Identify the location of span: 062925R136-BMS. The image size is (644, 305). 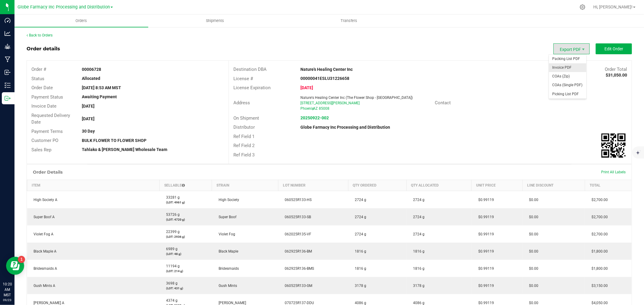
(297, 269).